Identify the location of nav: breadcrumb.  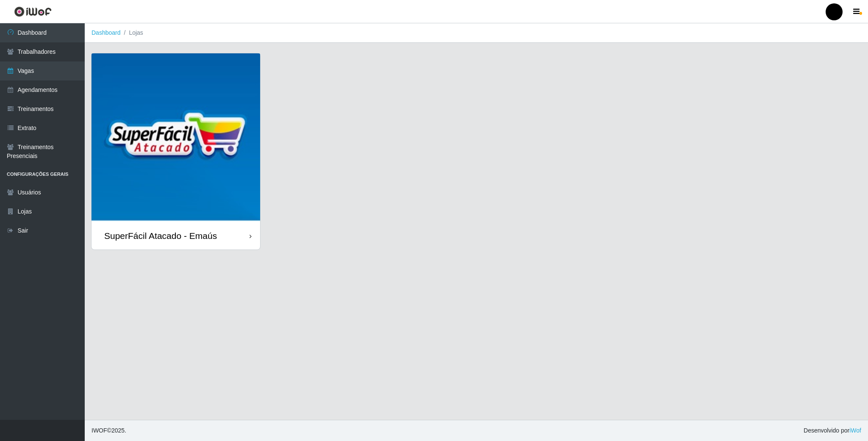
(476, 33).